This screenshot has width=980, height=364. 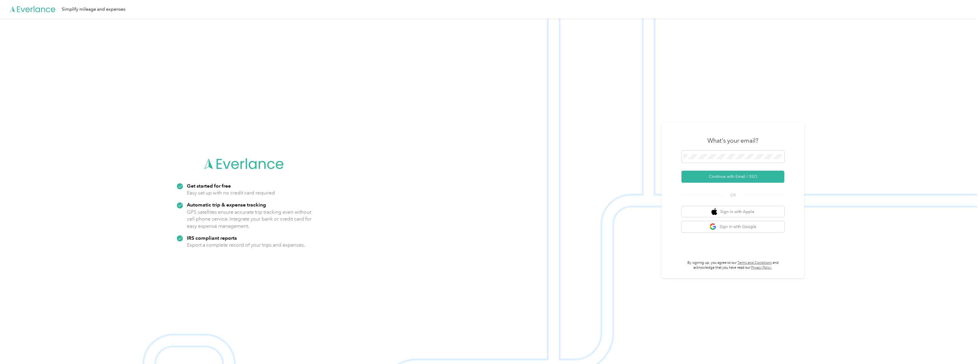 What do you see at coordinates (249, 219) in the screenshot?
I see `p: GPS satellites ensure accurate trip tracking even without cell phone service. Integrate your bank...` at bounding box center [249, 219].